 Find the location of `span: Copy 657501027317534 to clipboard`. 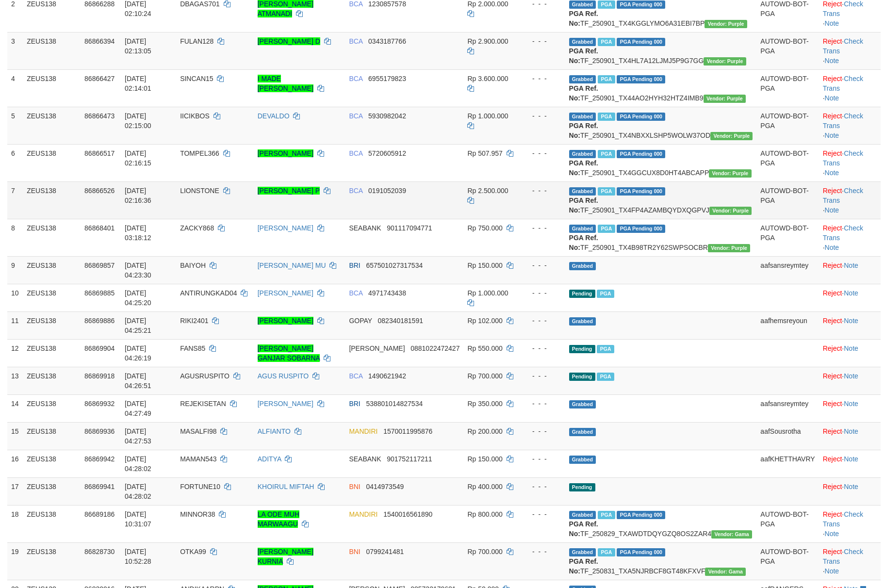

span: Copy 657501027317534 to clipboard is located at coordinates (394, 265).